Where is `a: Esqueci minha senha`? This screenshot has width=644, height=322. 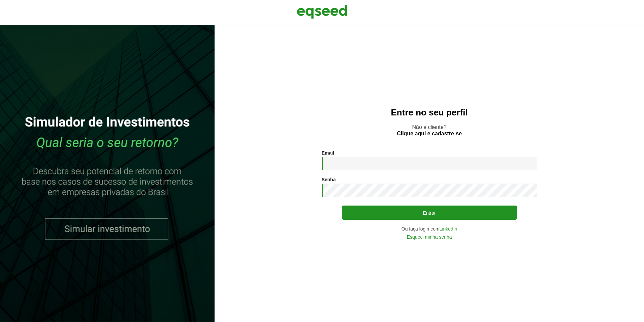
a: Esqueci minha senha is located at coordinates (430, 237).